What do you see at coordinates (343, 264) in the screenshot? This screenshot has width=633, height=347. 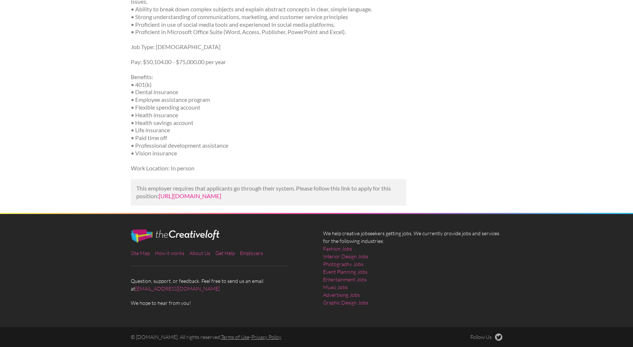 I see `a: Photography Jobs` at bounding box center [343, 264].